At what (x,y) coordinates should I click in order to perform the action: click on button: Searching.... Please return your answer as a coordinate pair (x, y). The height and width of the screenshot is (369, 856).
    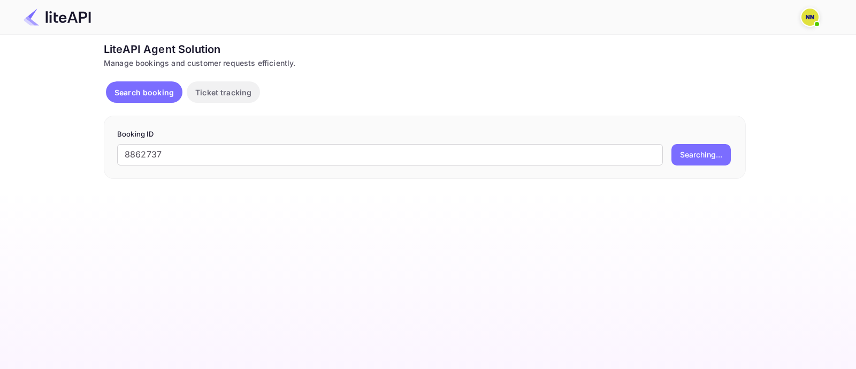
    Looking at the image, I should click on (701, 155).